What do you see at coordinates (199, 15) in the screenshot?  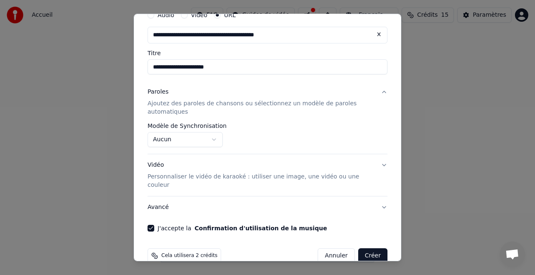 I see `label: Vidéo` at bounding box center [199, 15].